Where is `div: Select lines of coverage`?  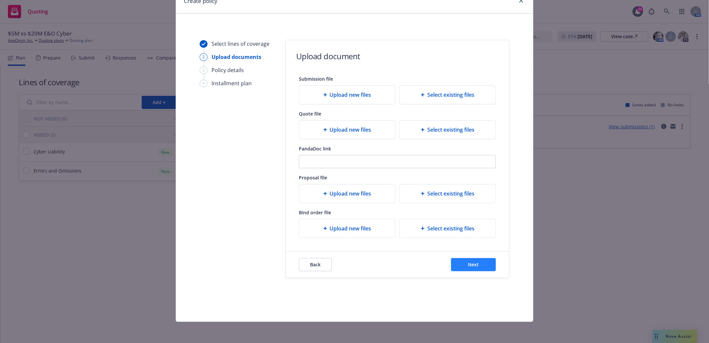
div: Select lines of coverage is located at coordinates (240, 44).